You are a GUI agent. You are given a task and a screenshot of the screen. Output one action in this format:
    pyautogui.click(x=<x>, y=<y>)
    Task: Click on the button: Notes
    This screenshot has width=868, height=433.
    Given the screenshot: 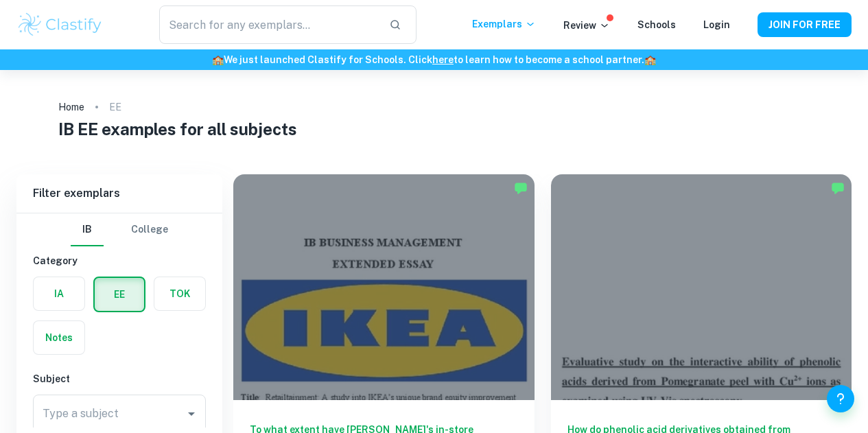 What is the action you would take?
    pyautogui.click(x=59, y=338)
    